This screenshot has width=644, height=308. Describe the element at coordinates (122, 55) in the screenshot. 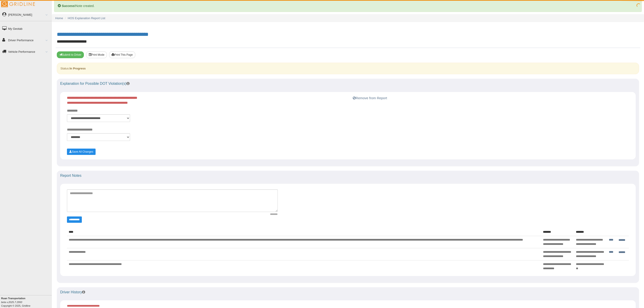

I see `button: Print This Page` at that location.